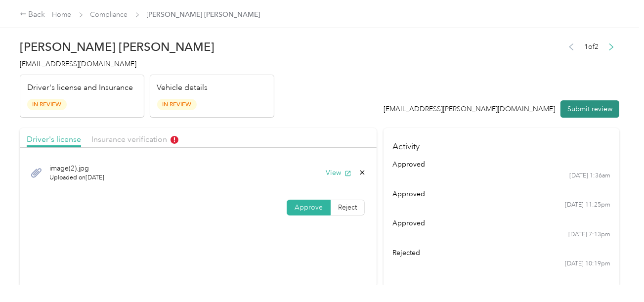  What do you see at coordinates (62, 14) in the screenshot?
I see `a: Home` at bounding box center [62, 14].